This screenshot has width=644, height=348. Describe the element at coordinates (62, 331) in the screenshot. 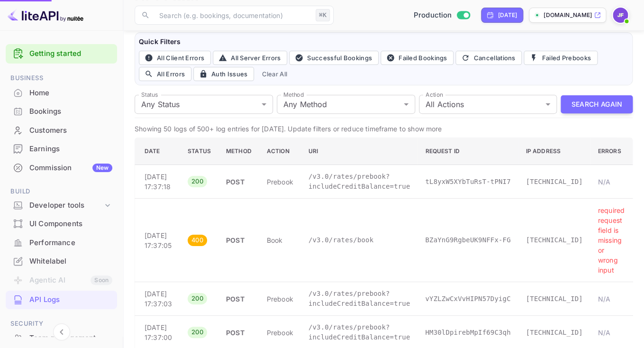

I see `button: Collapse navigation` at that location.